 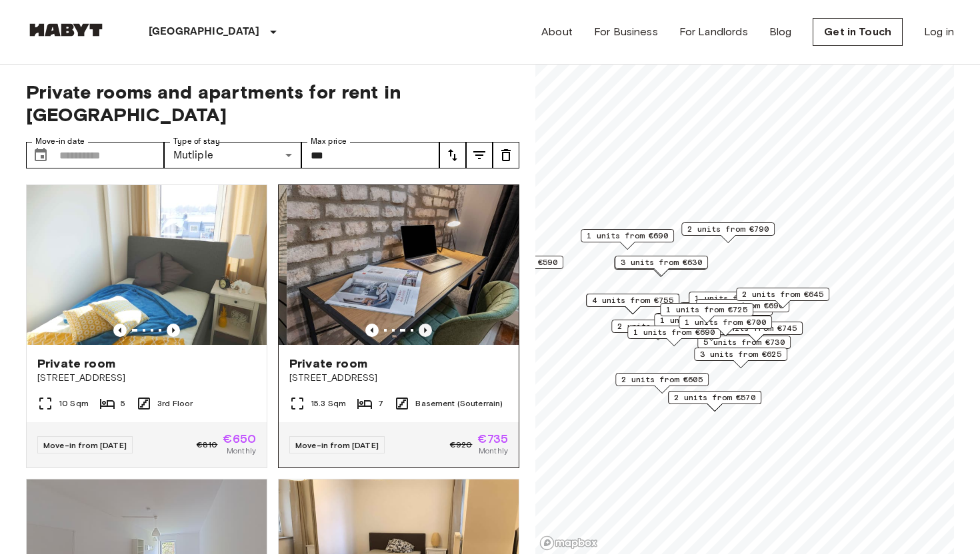 I want to click on span: Basement (Souterrain), so click(x=459, y=404).